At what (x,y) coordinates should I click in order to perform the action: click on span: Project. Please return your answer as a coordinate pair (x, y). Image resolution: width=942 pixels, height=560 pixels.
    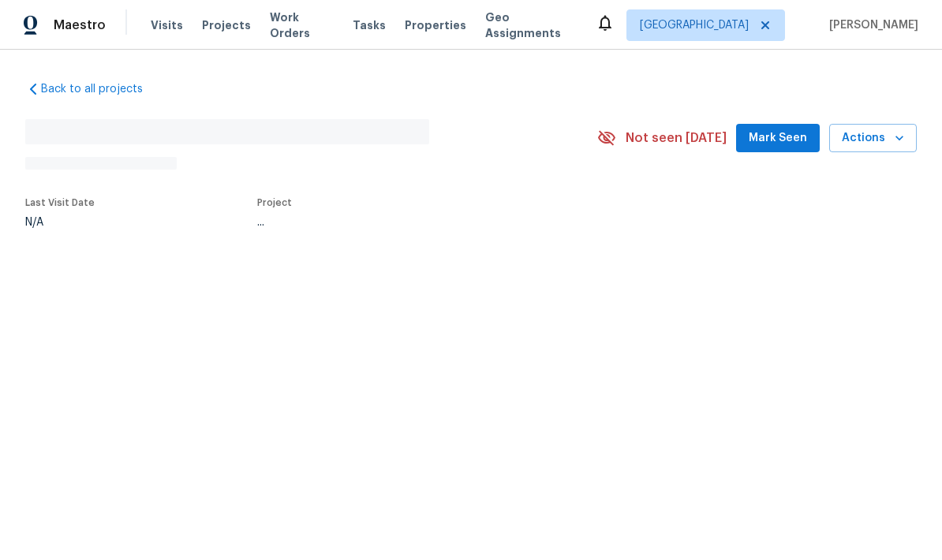
    Looking at the image, I should click on (275, 202).